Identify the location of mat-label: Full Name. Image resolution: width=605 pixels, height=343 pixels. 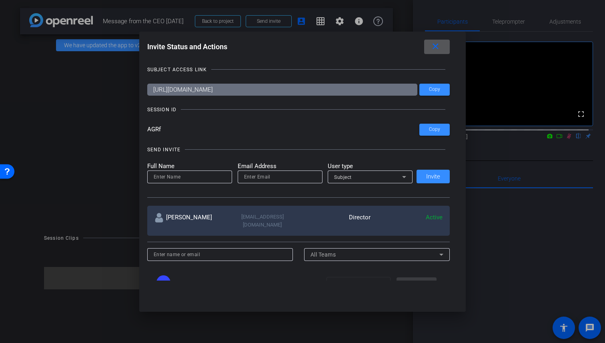
(190, 166).